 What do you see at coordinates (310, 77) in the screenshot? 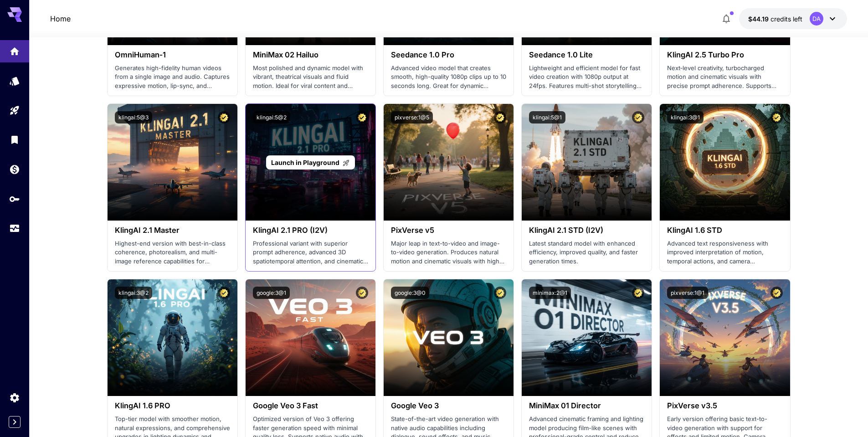
I see `p: Most polished and dynamic model with vibrant, theatrical visuals and fluid motion. Ideal for vira...` at bounding box center [310, 77].